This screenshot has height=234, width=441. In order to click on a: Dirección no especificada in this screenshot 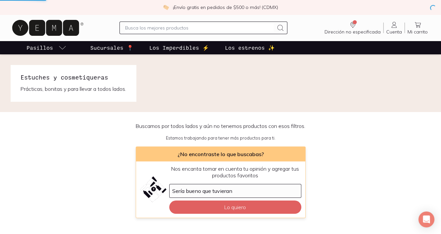, I will do `click(352, 28)`.